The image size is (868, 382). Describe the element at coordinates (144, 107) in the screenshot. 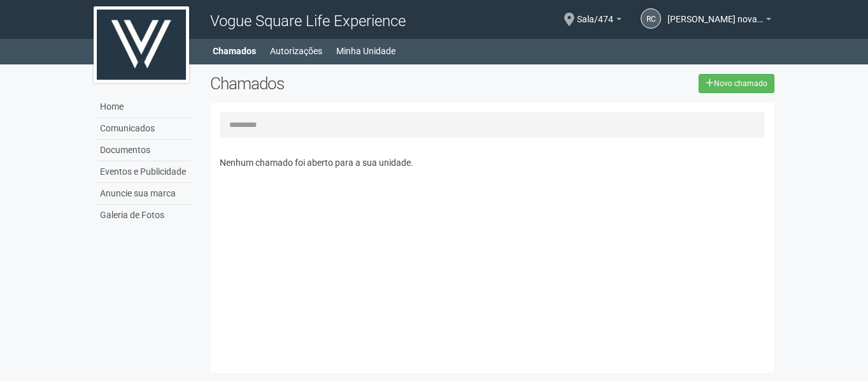

I see `a: Home` at that location.